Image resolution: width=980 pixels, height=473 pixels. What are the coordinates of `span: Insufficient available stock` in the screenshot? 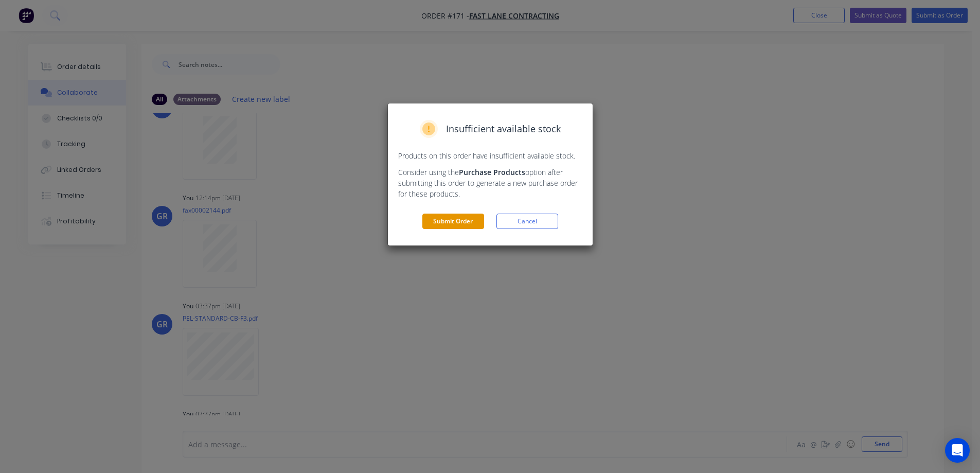 It's located at (503, 128).